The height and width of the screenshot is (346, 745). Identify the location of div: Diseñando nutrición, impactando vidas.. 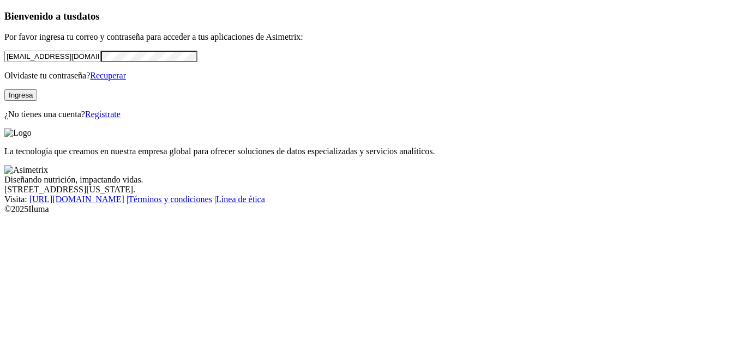
(372, 180).